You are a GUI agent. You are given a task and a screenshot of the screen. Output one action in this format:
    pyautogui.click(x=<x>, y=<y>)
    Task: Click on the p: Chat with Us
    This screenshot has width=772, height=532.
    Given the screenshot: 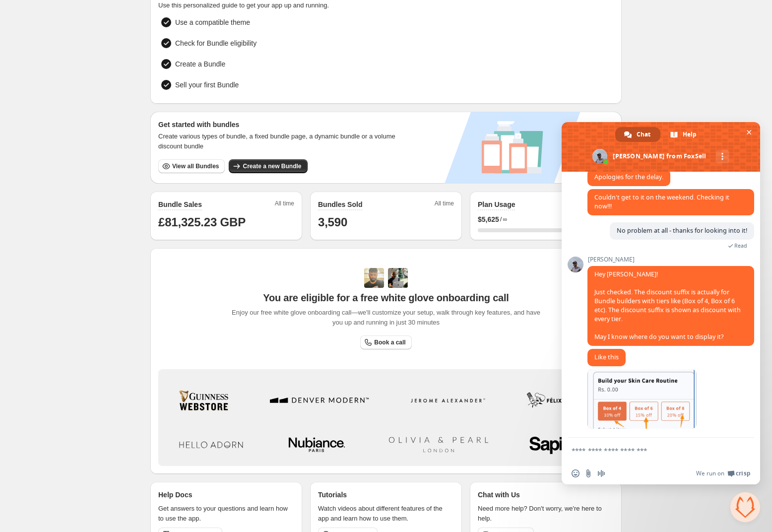 What is the action you would take?
    pyautogui.click(x=499, y=495)
    